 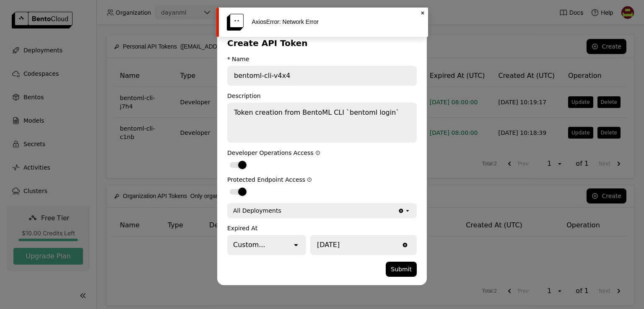 I want to click on div: Description, so click(x=322, y=96).